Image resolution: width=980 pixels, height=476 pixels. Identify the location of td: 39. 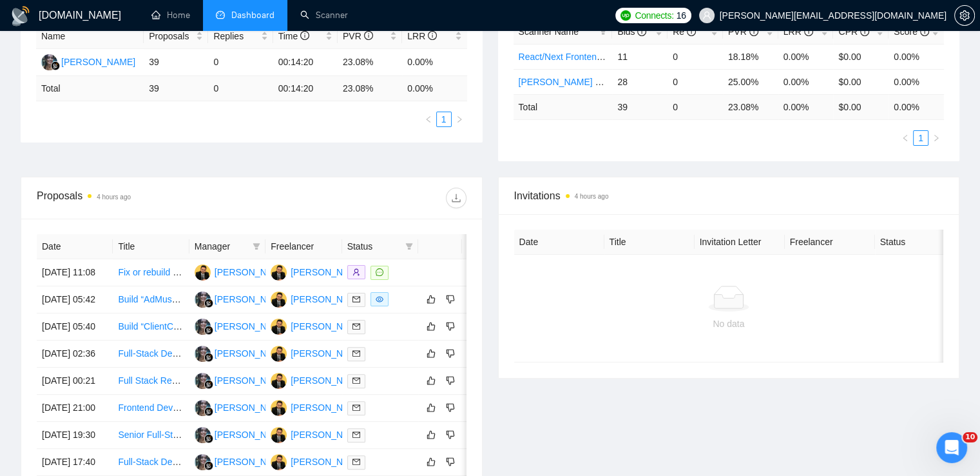
(176, 62).